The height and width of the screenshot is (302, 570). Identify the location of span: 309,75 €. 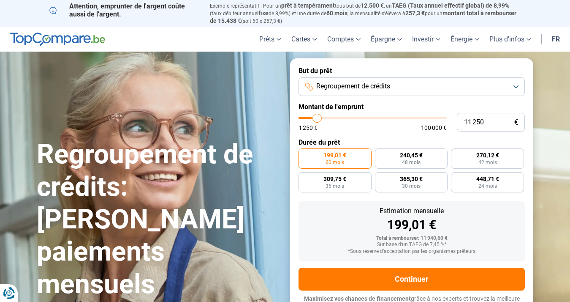
(335, 179).